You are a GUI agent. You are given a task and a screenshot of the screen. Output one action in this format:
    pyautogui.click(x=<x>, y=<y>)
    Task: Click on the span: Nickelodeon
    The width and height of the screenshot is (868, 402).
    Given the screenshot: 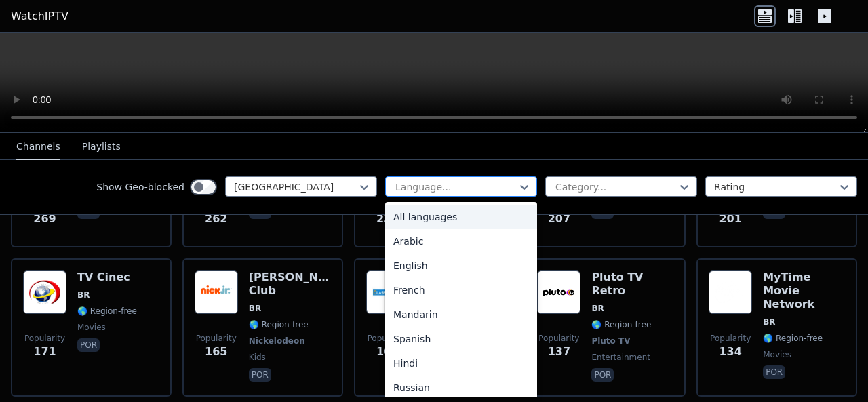 What is the action you would take?
    pyautogui.click(x=276, y=342)
    